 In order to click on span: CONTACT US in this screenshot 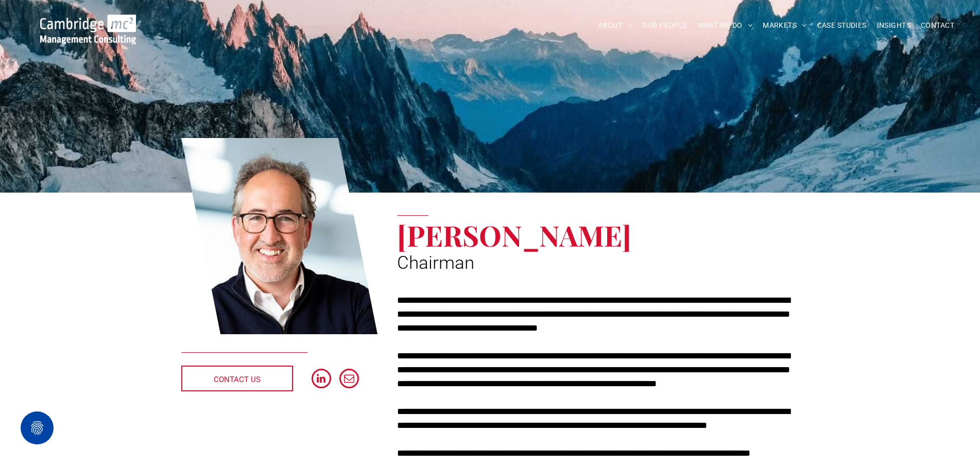, I will do `click(237, 379)`.